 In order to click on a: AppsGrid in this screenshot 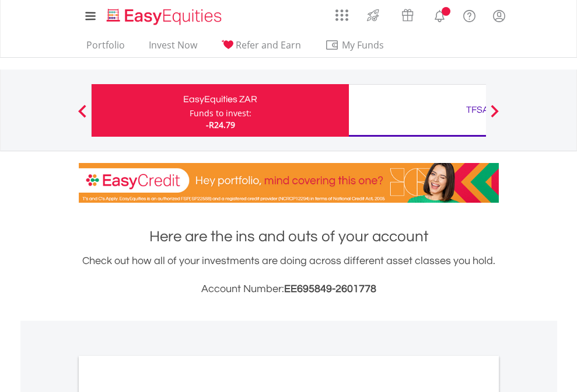, I will do `click(342, 12)`.